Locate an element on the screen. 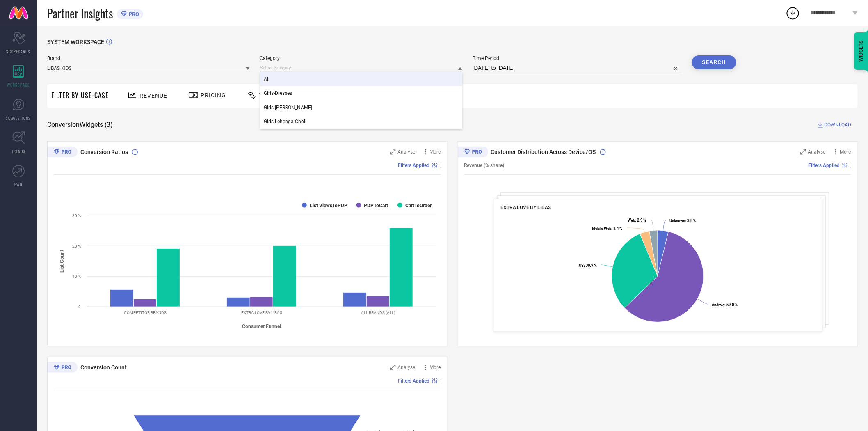 Image resolution: width=868 pixels, height=431 pixels. span: WORKSPACE is located at coordinates (19, 85).